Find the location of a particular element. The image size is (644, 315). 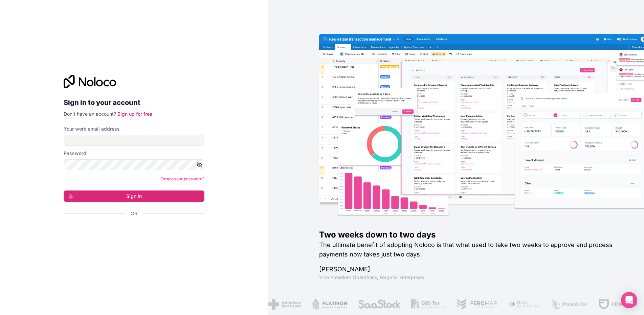

div: Open Intercom Messenger is located at coordinates (629, 300).